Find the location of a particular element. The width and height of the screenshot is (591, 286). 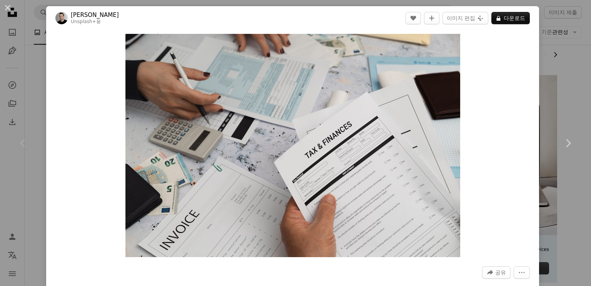

button: 좋아요 is located at coordinates (414, 18).